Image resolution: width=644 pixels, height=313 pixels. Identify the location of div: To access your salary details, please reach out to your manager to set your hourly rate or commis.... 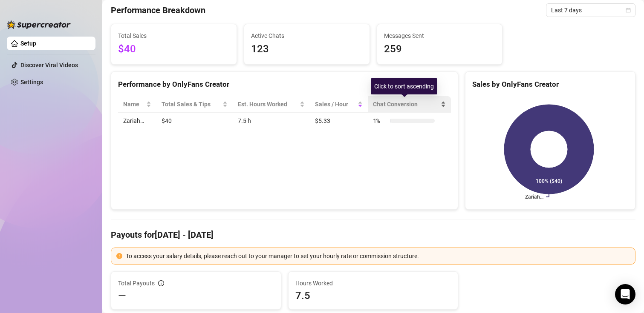
(378, 257).